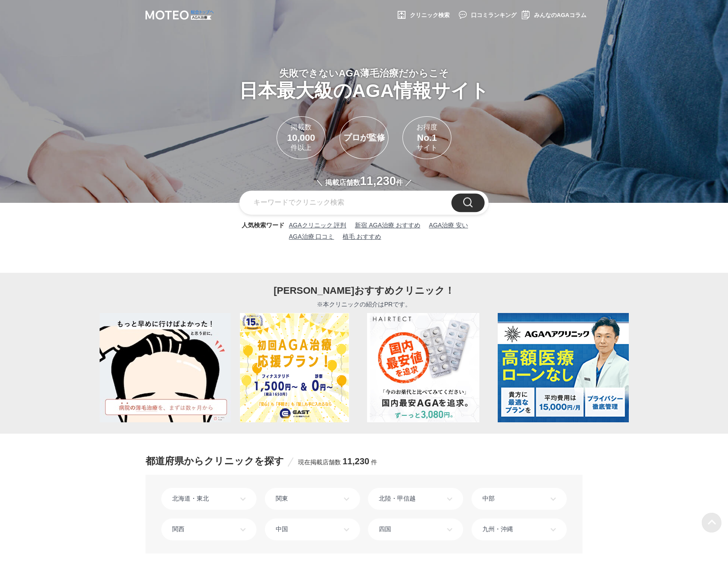  I want to click on span: 植毛 おすすめ, so click(362, 236).